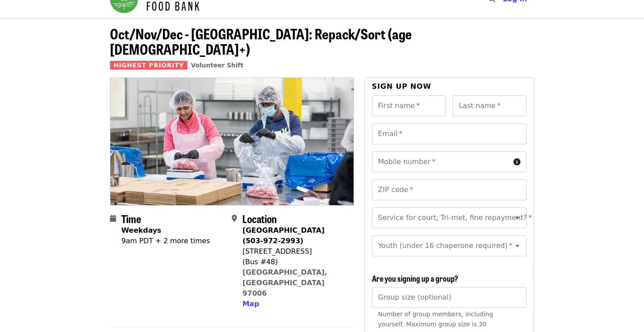 This screenshot has width=644, height=332. I want to click on div: (Bus #48), so click(294, 262).